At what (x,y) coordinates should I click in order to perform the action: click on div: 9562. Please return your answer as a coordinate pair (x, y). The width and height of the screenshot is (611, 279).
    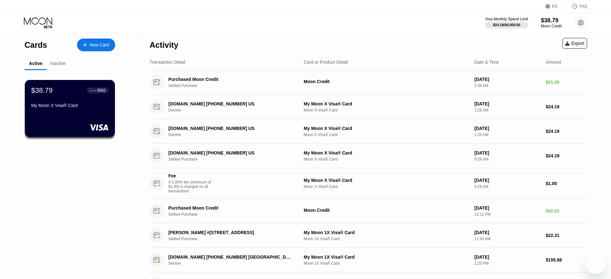
    Looking at the image, I should click on (101, 90).